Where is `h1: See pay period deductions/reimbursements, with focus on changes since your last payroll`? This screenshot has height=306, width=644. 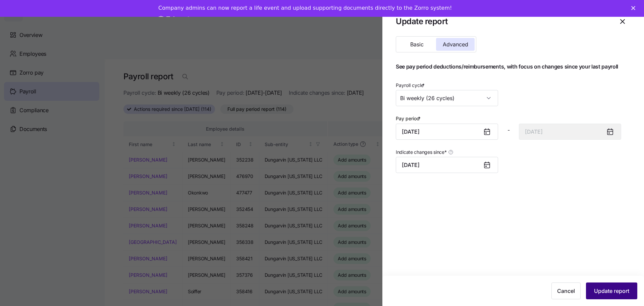
h1: See pay period deductions/reimbursements, with focus on changes since your last payroll is located at coordinates (509, 67).